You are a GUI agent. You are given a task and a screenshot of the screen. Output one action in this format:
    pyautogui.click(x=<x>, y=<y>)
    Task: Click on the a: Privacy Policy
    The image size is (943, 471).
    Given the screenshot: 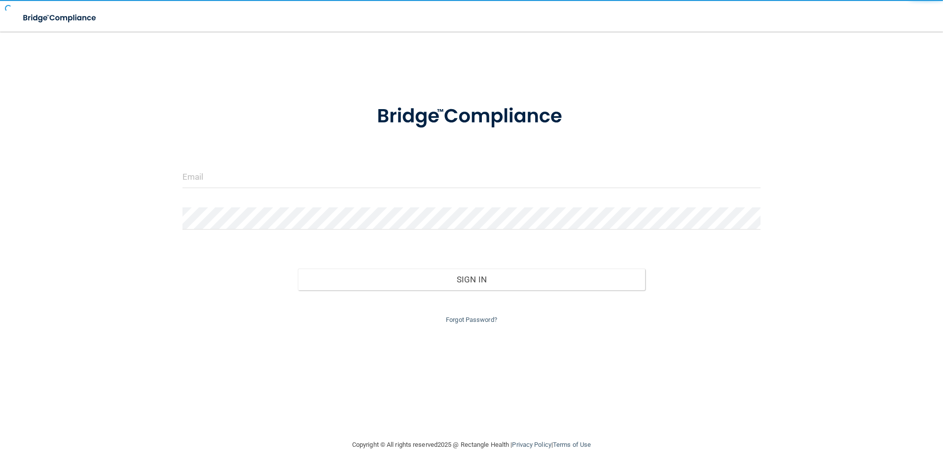 What is the action you would take?
    pyautogui.click(x=531, y=444)
    